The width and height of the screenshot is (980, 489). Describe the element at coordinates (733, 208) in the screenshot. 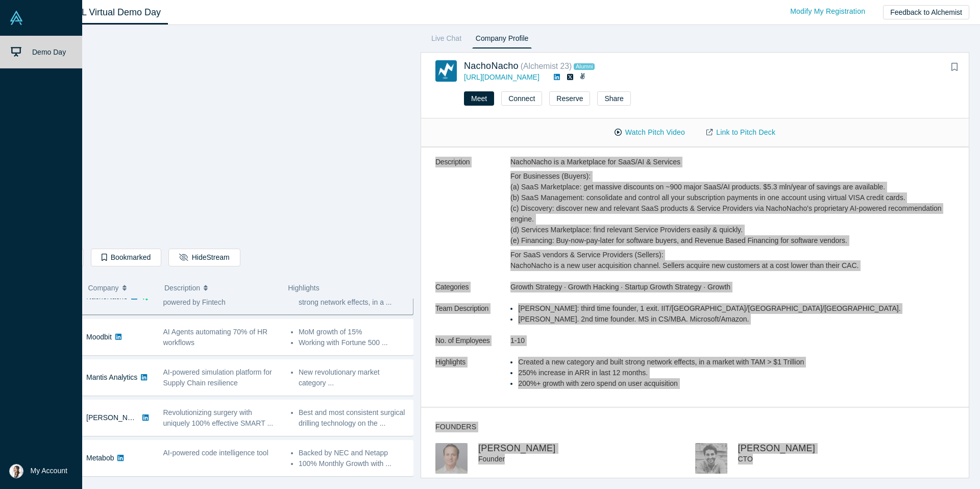

I see `p: For Businesses (Buyers): (a) SaaS Marketplace: get massive discounts on ~900 major SaaS/AI produc...` at that location.